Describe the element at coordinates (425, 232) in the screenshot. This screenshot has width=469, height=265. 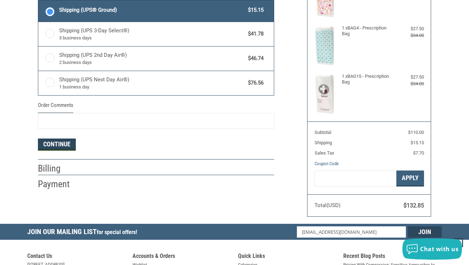
I see `input: Join` at that location.